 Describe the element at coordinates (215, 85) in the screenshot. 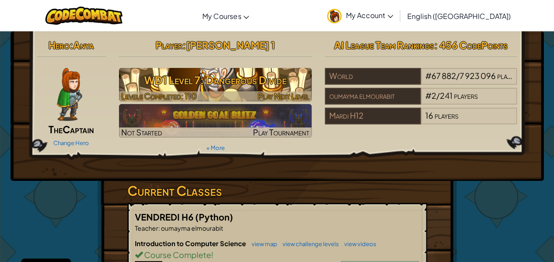

I see `a: Play Next Level` at that location.